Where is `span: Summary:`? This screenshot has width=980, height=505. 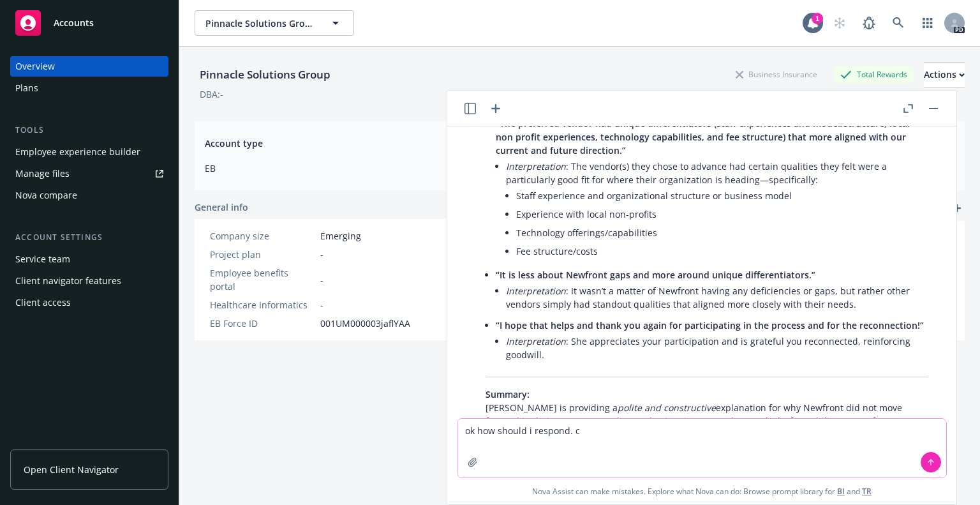
span: Summary: is located at coordinates (507, 394).